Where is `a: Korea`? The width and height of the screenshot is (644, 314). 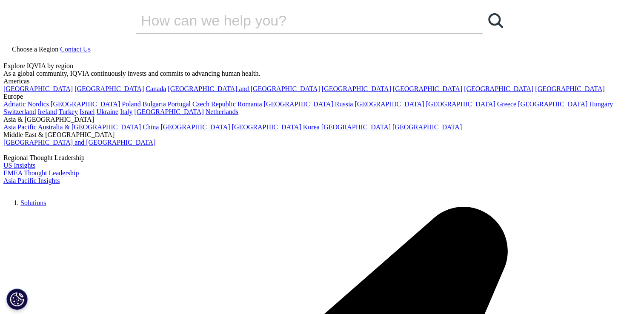 a: Korea is located at coordinates (311, 127).